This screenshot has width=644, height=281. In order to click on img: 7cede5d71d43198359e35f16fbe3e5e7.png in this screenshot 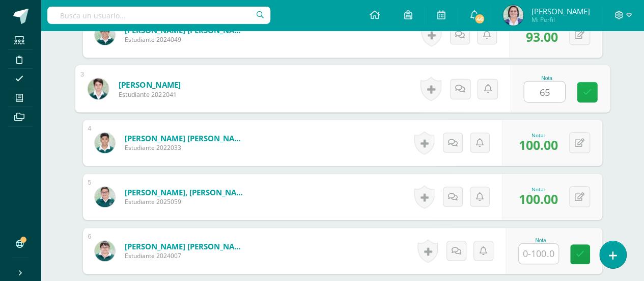, I will do `click(105, 196)`.